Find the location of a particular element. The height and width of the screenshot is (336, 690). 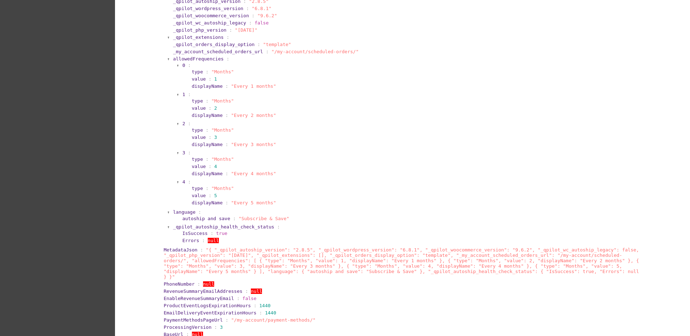

span: EnableRevenueSummaryEmail is located at coordinates (199, 298).